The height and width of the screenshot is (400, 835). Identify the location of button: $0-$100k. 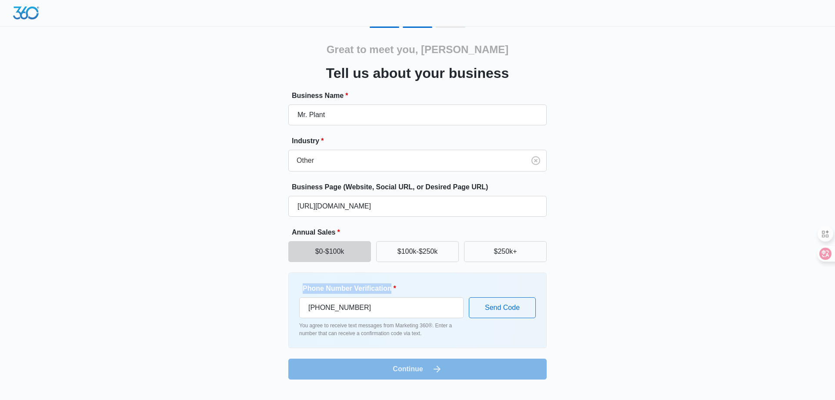
(330, 251).